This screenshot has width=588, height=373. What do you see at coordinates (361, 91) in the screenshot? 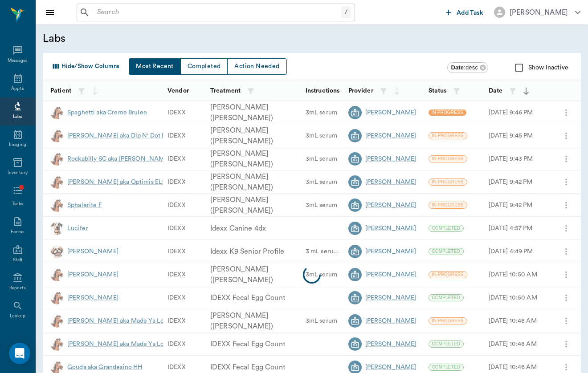
I see `strong: Provider` at bounding box center [361, 91].